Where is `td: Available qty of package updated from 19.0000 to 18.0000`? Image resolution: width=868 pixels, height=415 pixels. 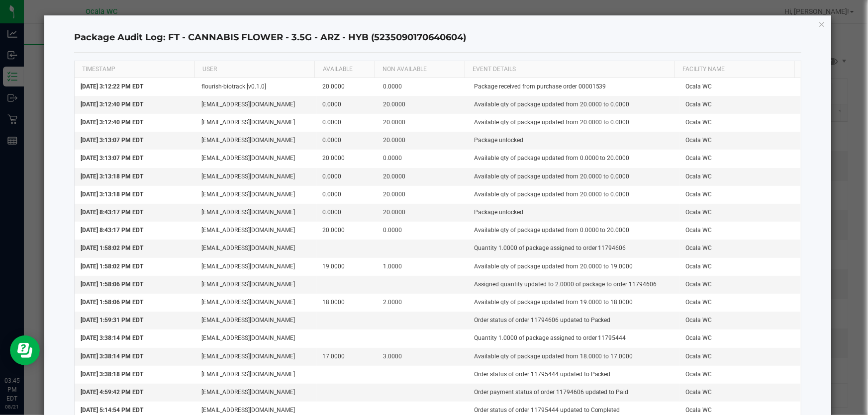
td: Available qty of package updated from 19.0000 to 18.0000 is located at coordinates (574, 303).